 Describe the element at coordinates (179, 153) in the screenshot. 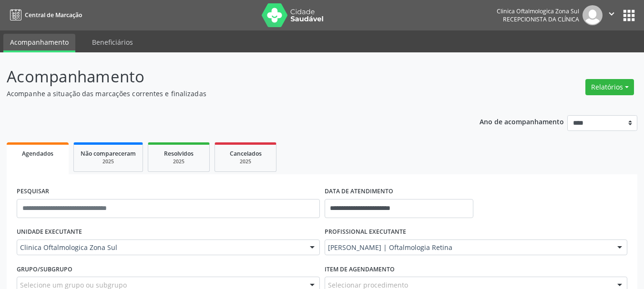

I see `span: Resolvidos` at that location.